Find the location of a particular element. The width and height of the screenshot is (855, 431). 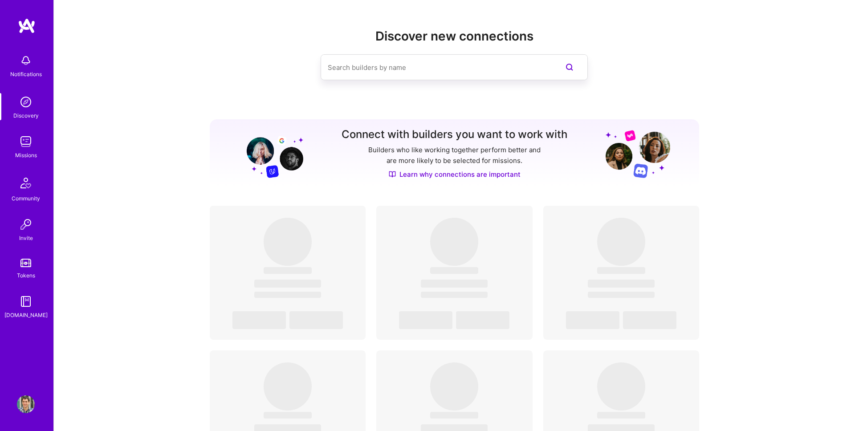

img: bell is located at coordinates (26, 61).